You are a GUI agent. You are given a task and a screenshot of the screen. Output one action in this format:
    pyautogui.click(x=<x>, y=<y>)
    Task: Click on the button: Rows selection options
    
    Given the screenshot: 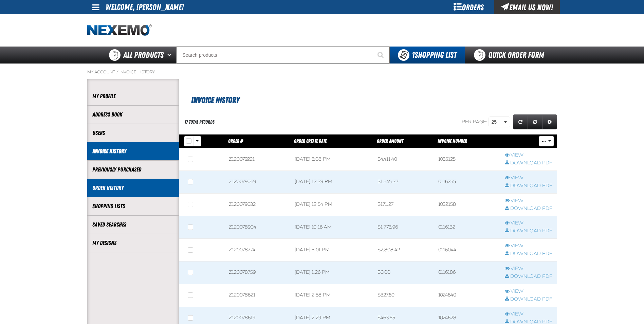 What is the action you would take?
    pyautogui.click(x=197, y=141)
    